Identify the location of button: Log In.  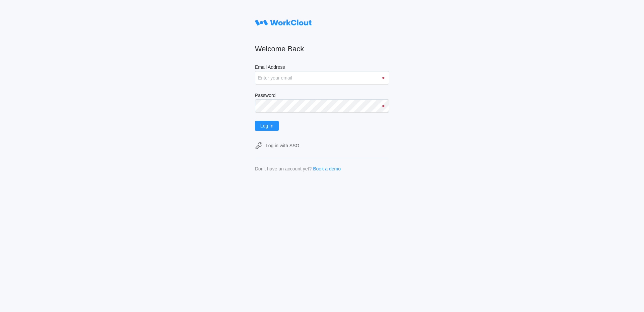
(267, 126).